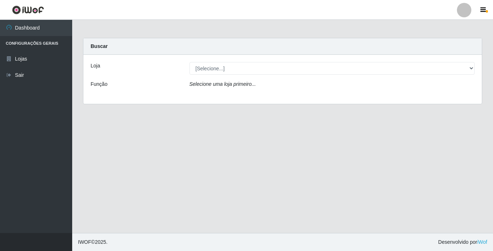 The width and height of the screenshot is (493, 251). I want to click on i: Selecione uma loja primeiro..., so click(223, 84).